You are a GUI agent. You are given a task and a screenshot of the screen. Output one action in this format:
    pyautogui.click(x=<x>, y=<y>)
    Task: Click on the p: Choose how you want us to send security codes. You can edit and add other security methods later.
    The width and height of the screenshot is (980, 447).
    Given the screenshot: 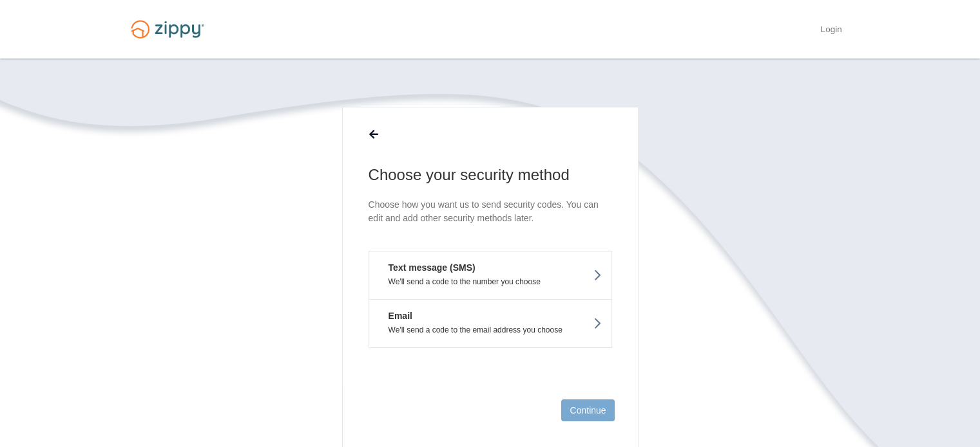 What is the action you would take?
    pyautogui.click(x=490, y=212)
    